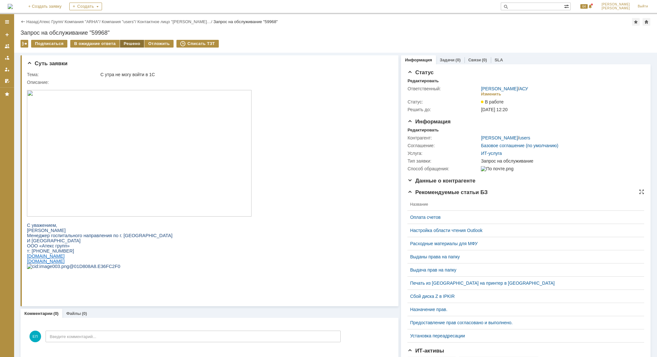  What do you see at coordinates (523, 230) in the screenshot?
I see `div: Настройка области чтения Outlook` at bounding box center [523, 230].